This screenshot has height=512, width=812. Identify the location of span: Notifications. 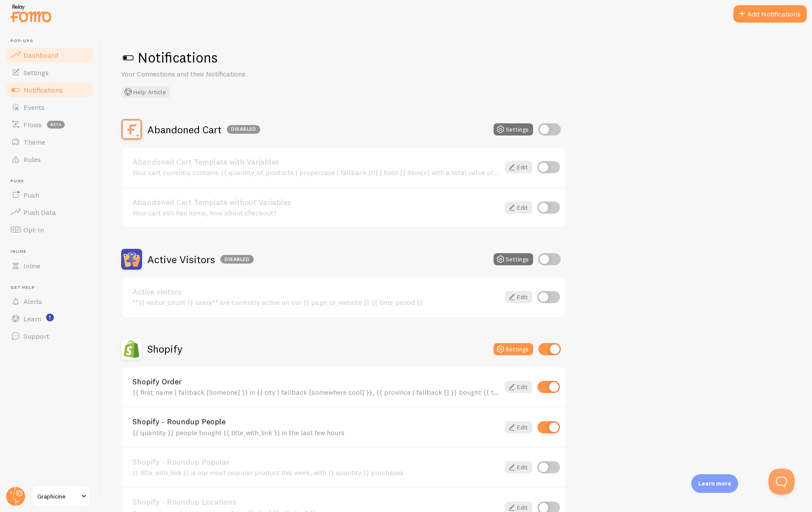
(43, 90).